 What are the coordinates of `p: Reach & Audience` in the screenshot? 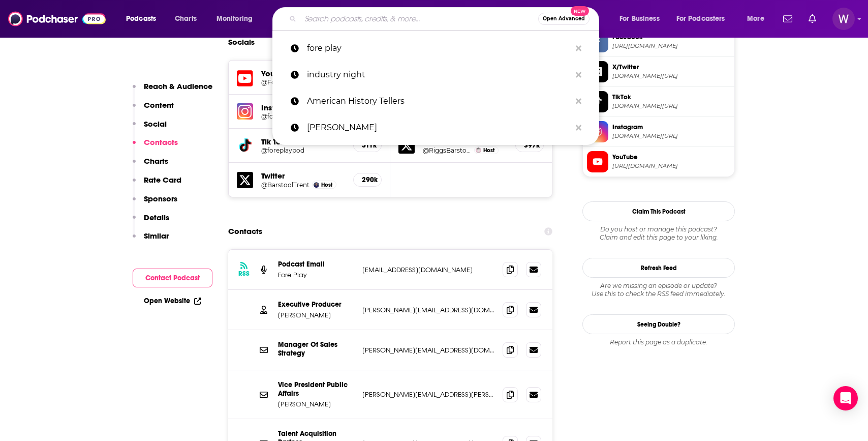 It's located at (178, 86).